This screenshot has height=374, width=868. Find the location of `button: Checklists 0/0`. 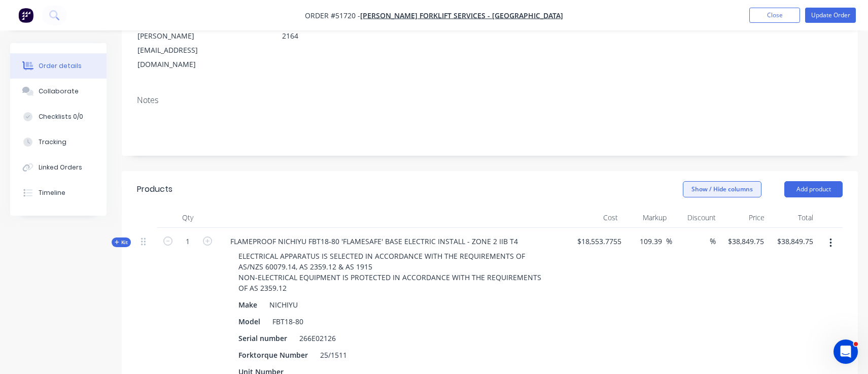

button: Checklists 0/0 is located at coordinates (58, 117).